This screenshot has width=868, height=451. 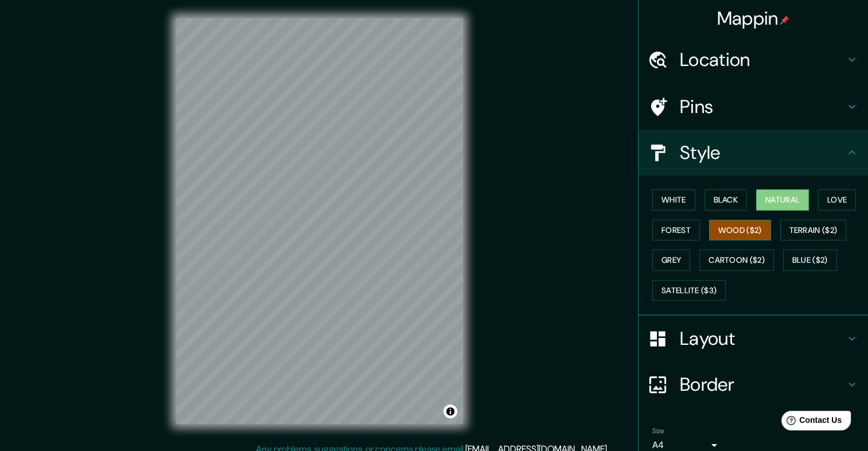 I want to click on button: Blue ($2), so click(x=810, y=260).